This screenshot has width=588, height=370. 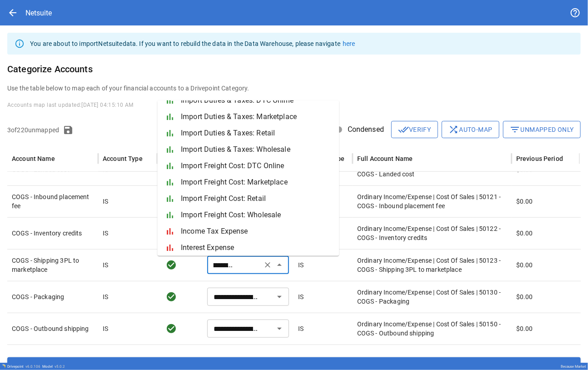 I want to click on p: Ordinary Income/Expense | Cost Of Sales | 50121 - COGS - Inbound placement fee, so click(x=432, y=201).